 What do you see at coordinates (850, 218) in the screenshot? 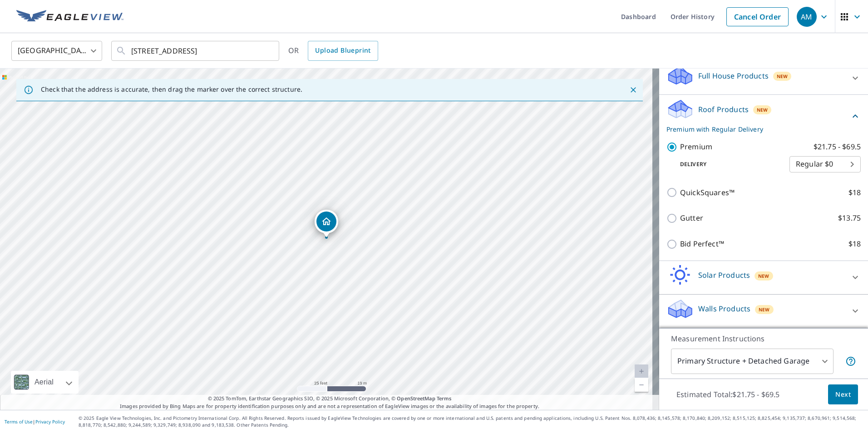
I see `p: $13.75` at bounding box center [850, 218].